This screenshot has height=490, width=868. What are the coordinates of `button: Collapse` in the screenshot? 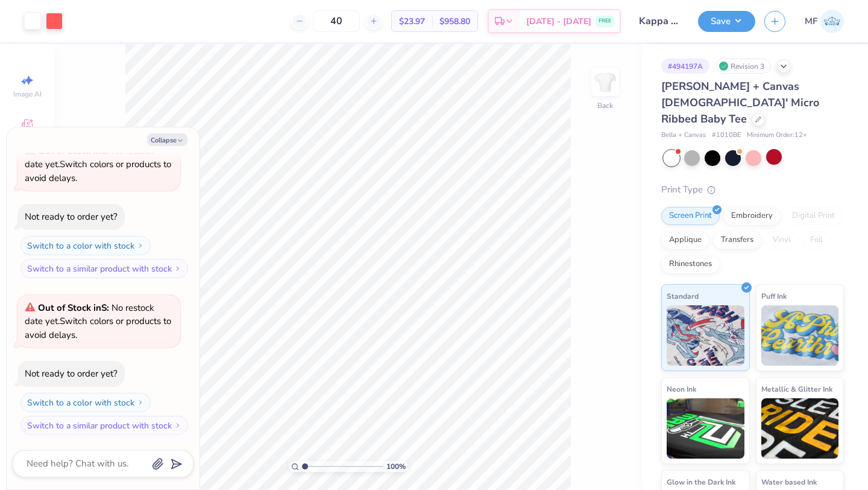 It's located at (167, 139).